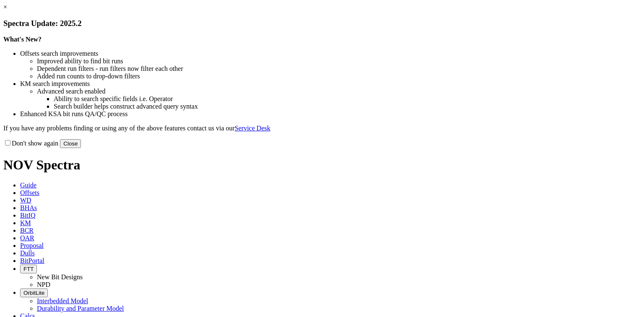 The image size is (644, 317). Describe the element at coordinates (339, 77) in the screenshot. I see `li: Added run counts to drop-down filters` at that location.